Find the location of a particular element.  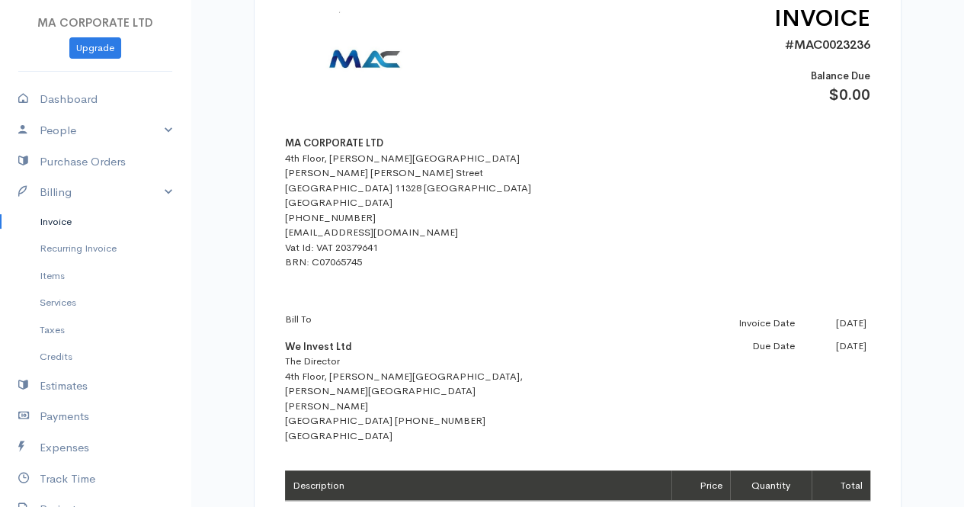

span: INVOICE is located at coordinates (823, 18).